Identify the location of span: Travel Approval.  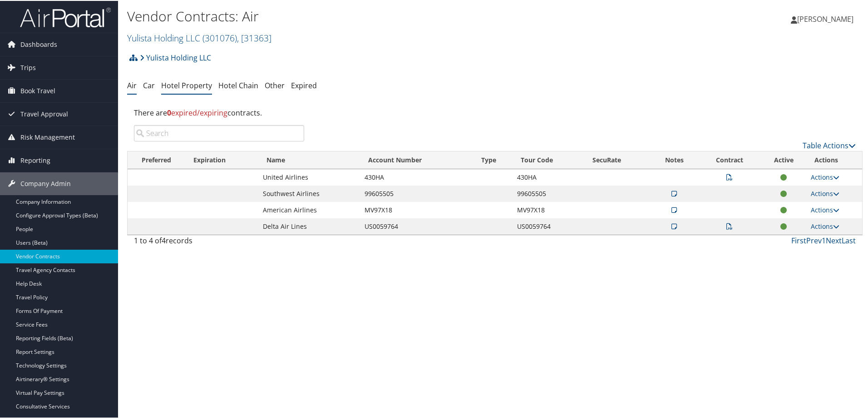
(44, 113).